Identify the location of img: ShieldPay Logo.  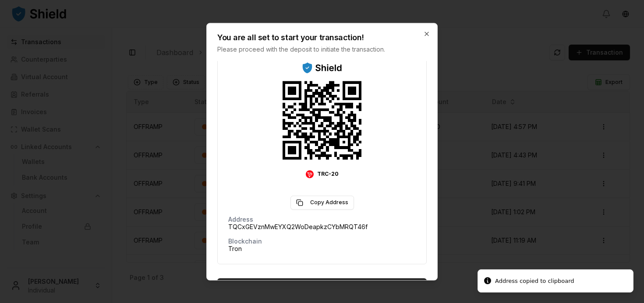
(322, 68).